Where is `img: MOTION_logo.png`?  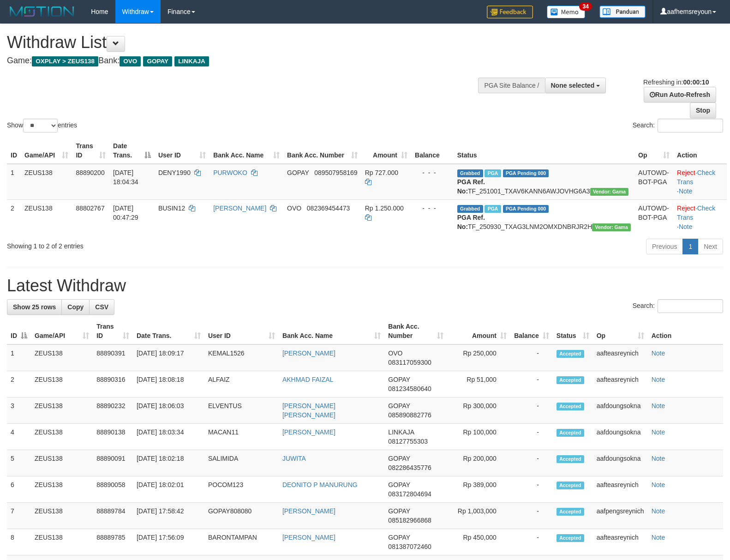
img: MOTION_logo.png is located at coordinates (42, 11).